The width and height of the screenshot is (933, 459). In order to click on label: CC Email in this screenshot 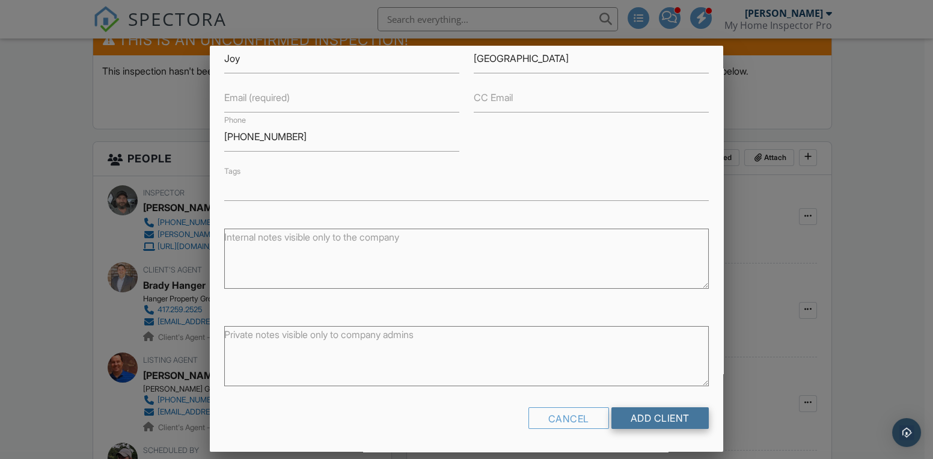, I will do `click(493, 97)`.